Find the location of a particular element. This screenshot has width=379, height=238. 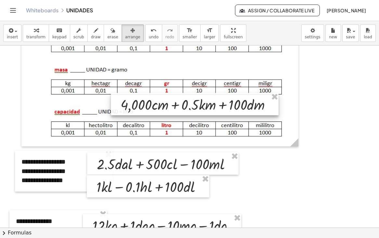

span: keypad is located at coordinates (59, 37).